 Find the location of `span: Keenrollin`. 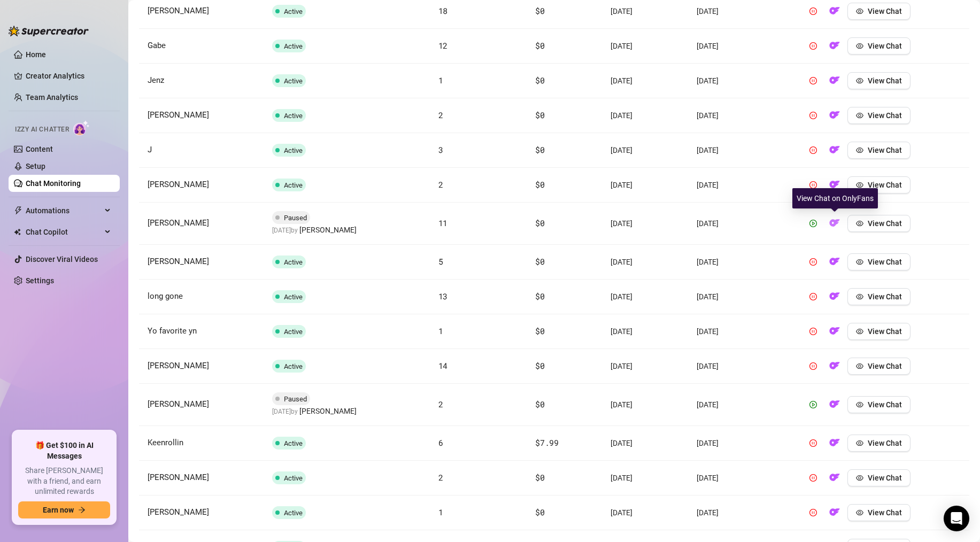

span: Keenrollin is located at coordinates (166, 443).